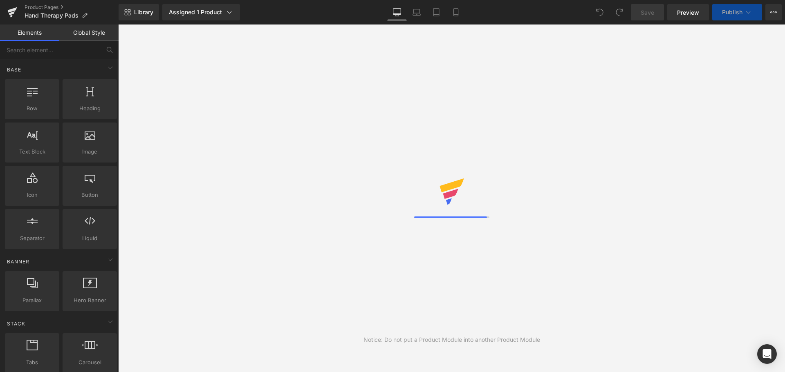 This screenshot has height=372, width=785. What do you see at coordinates (436, 12) in the screenshot?
I see `a: Tablet` at bounding box center [436, 12].